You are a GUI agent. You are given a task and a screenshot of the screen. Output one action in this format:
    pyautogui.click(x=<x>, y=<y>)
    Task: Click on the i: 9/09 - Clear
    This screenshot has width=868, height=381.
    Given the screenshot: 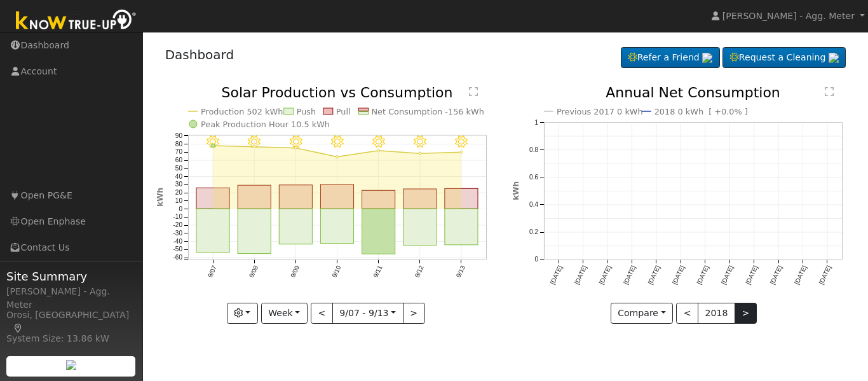 What is the action you would take?
    pyautogui.click(x=295, y=142)
    